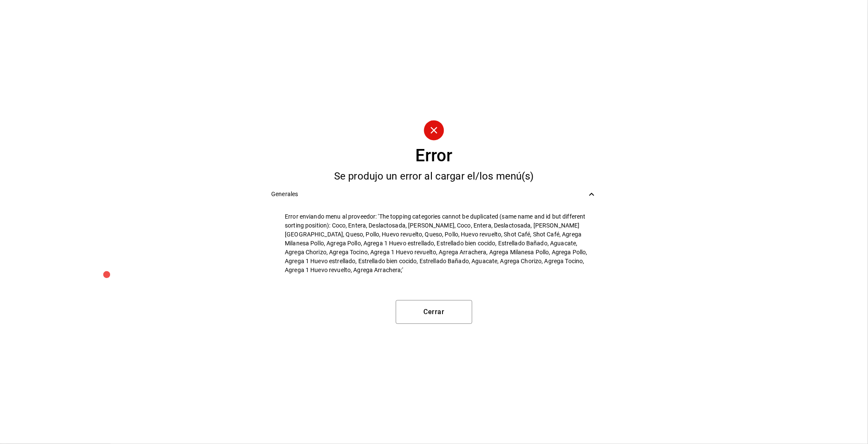  Describe the element at coordinates (434, 177) in the screenshot. I see `div: Se produjo un error al cargar el/los menú(s)` at that location.